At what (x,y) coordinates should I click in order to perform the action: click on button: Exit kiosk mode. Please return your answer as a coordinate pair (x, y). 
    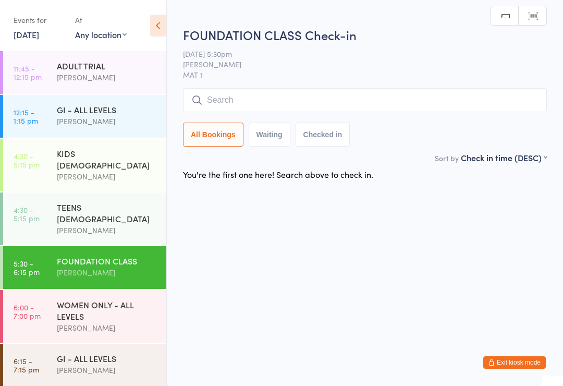
    Looking at the image, I should click on (515, 362).